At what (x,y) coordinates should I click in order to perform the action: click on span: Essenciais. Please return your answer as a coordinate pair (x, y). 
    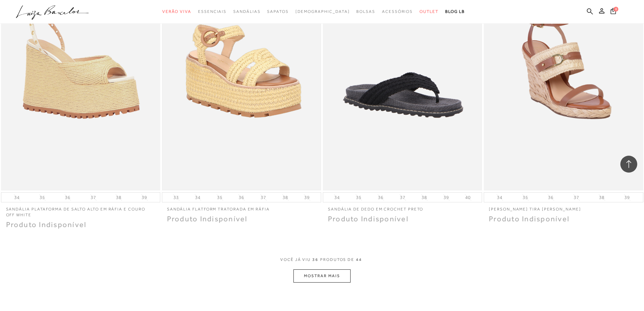
    Looking at the image, I should click on (212, 12).